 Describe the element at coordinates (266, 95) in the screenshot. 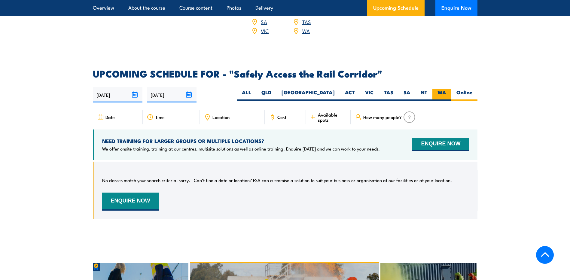

I see `label: QLD` at that location.